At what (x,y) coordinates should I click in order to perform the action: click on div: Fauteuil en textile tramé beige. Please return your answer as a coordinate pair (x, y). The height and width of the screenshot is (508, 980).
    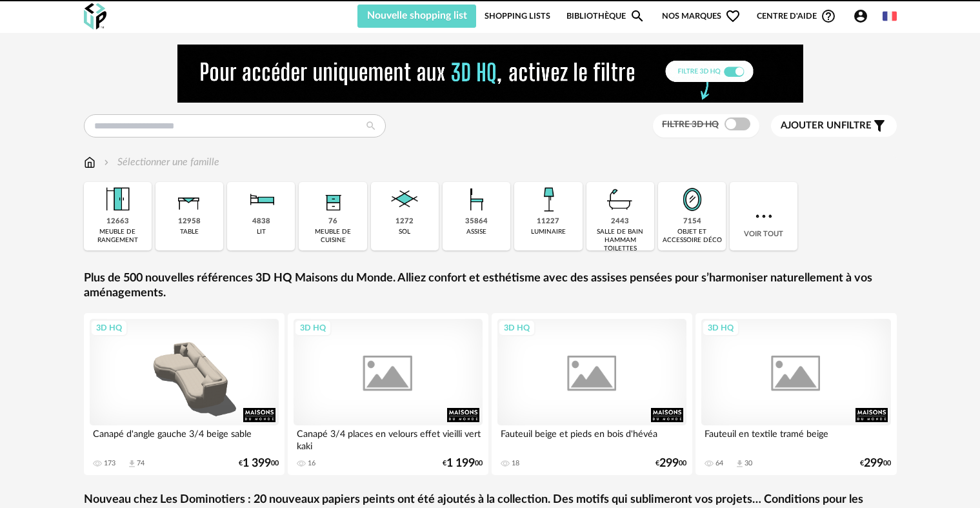
    Looking at the image, I should click on (796, 438).